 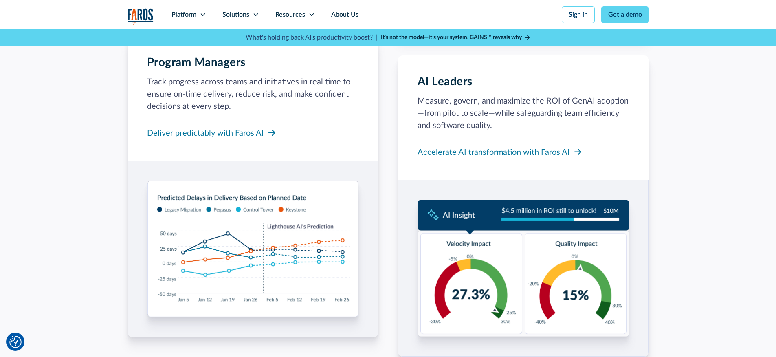 What do you see at coordinates (212, 133) in the screenshot?
I see `a: Deliver predictably with Faros AI` at bounding box center [212, 133].